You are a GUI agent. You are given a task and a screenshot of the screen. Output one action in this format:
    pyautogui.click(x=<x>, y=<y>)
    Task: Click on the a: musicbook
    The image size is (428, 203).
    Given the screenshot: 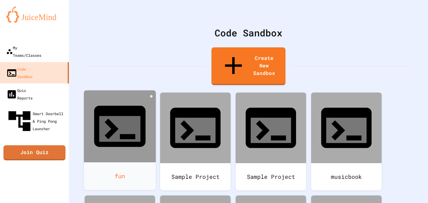 What is the action you would take?
    pyautogui.click(x=346, y=141)
    